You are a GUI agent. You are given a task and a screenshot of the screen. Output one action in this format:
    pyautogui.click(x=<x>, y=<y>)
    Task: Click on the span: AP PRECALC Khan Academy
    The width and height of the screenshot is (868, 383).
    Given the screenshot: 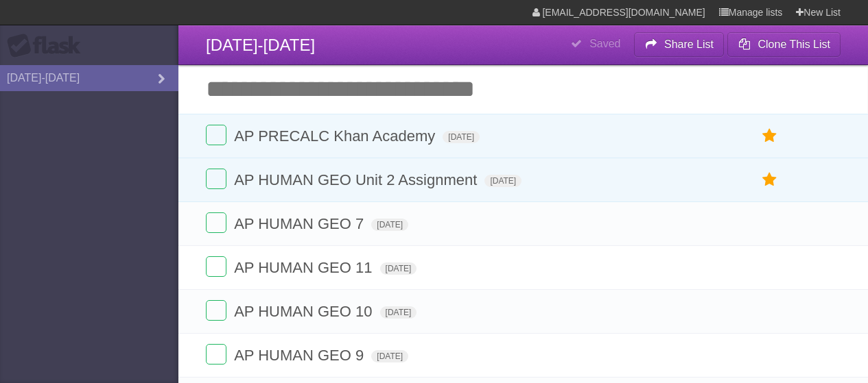 What is the action you would take?
    pyautogui.click(x=336, y=136)
    